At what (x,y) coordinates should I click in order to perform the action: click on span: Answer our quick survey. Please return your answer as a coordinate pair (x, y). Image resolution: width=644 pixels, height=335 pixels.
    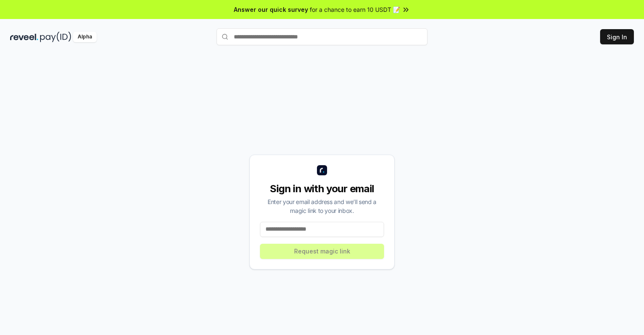
    Looking at the image, I should click on (271, 9).